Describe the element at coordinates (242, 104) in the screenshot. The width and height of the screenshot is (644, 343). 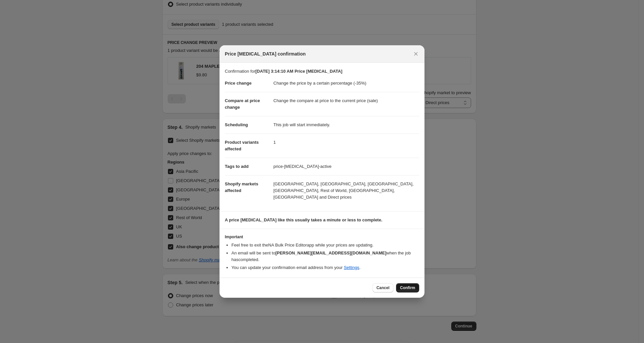
I see `span: Compare at price change` at that location.